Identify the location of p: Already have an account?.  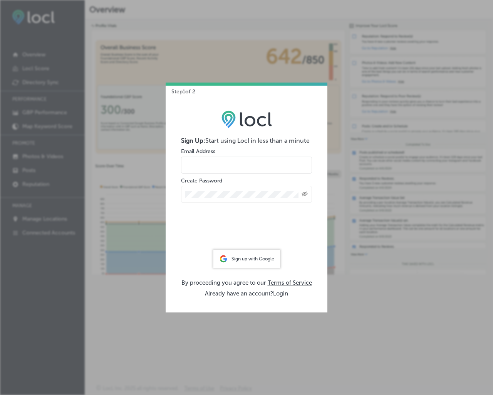
(247, 293).